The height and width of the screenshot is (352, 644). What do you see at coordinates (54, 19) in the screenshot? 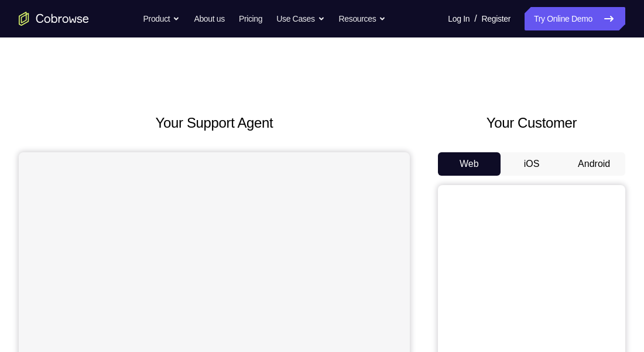
I see `a: Go to the home page` at bounding box center [54, 19].